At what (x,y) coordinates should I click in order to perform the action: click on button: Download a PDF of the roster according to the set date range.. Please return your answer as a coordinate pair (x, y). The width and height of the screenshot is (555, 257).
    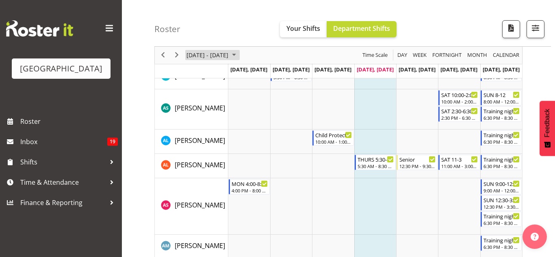
    Looking at the image, I should click on (511, 29).